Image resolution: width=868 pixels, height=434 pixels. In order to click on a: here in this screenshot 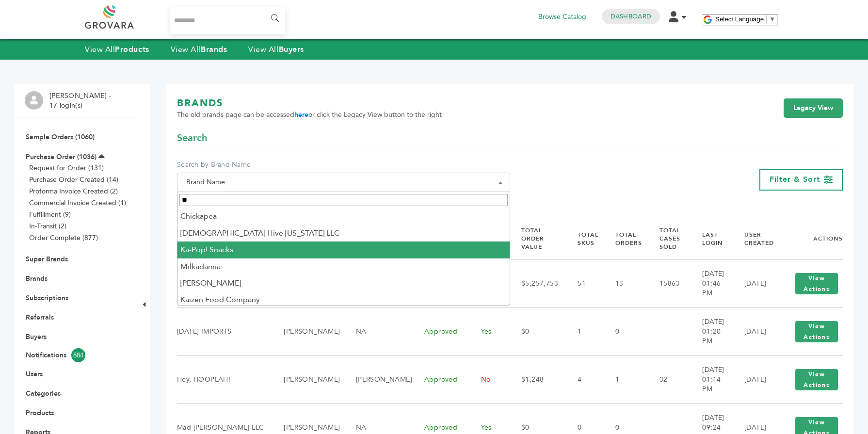, I will do `click(301, 115)`.